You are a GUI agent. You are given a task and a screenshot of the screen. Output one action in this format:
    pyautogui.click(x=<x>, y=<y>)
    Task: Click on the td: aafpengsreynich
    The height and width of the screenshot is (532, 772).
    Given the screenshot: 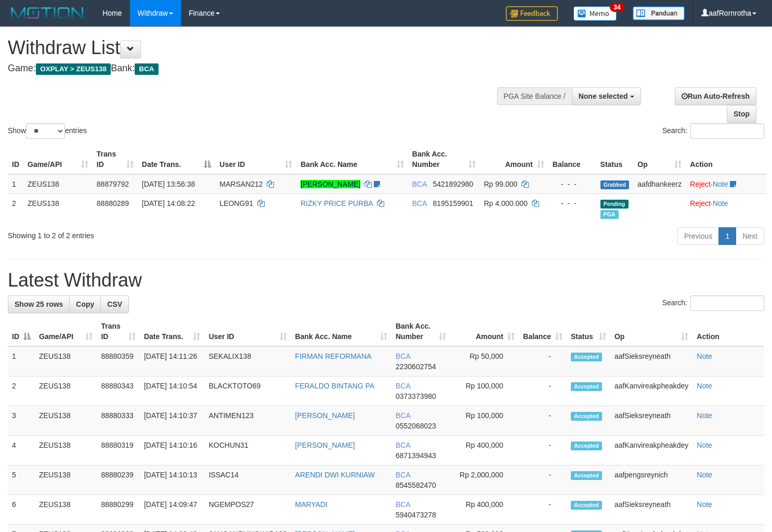 What is the action you would take?
    pyautogui.click(x=651, y=480)
    